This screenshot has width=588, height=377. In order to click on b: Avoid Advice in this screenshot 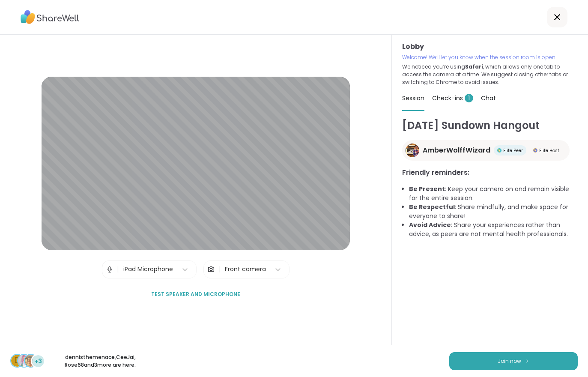, I will do `click(430, 225)`.